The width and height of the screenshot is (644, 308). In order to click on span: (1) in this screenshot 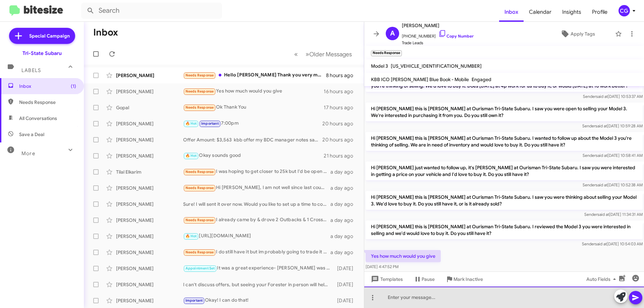, I will do `click(74, 86)`.